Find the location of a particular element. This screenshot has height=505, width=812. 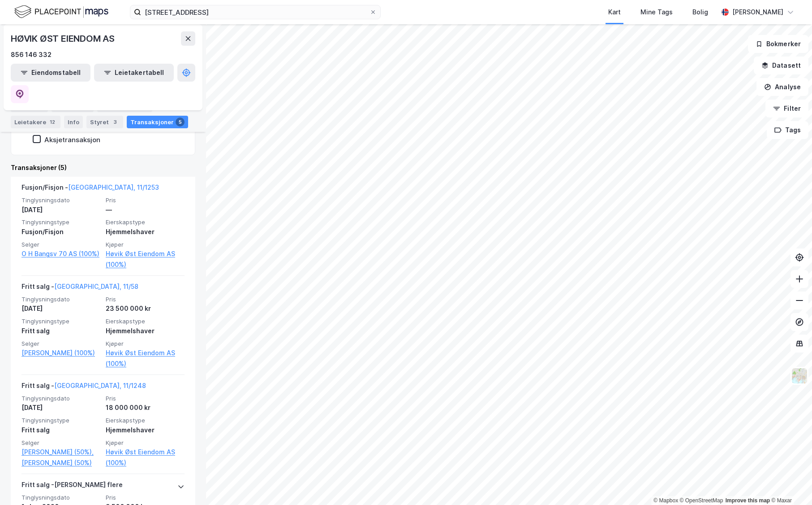

div: 856 146 332 is located at coordinates (31, 55).